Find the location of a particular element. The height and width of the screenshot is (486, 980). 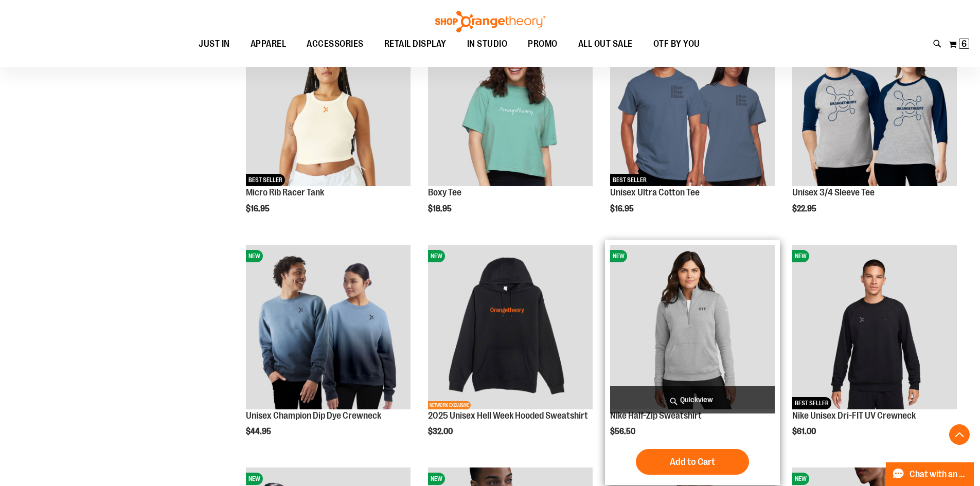

a: Micro Rib Racer TankNEWBEST SELLER is located at coordinates (328, 104).